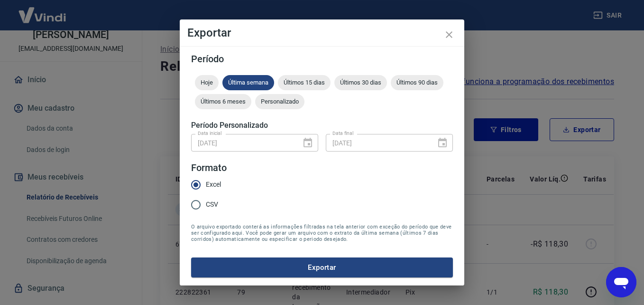  I want to click on div: Personalizado, so click(280, 102).